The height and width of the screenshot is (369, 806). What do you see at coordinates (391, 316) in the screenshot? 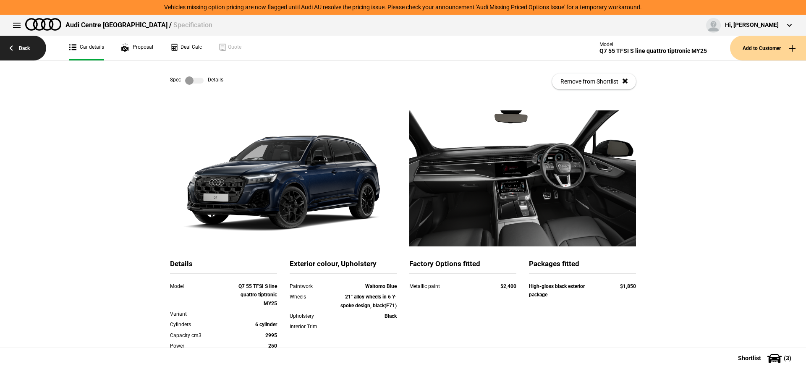
I see `strong: Black` at bounding box center [391, 316].